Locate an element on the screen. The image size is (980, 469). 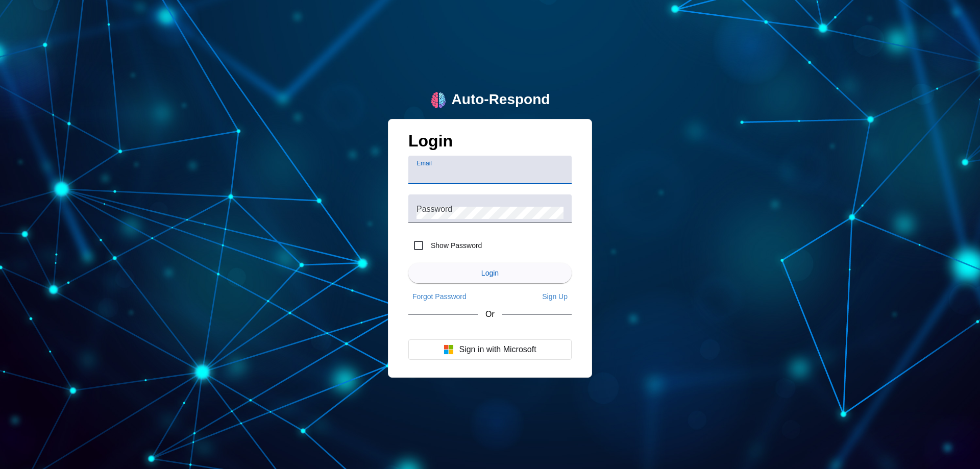
h1: Login is located at coordinates (490, 144).